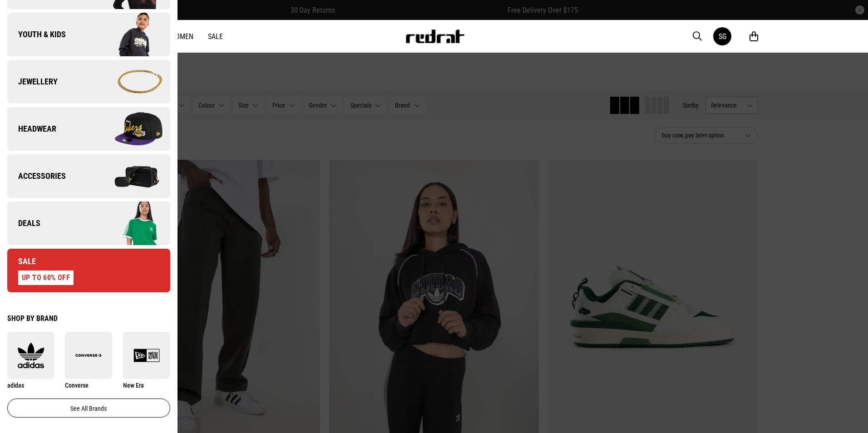 This screenshot has height=433, width=868. I want to click on a: Women, so click(181, 36).